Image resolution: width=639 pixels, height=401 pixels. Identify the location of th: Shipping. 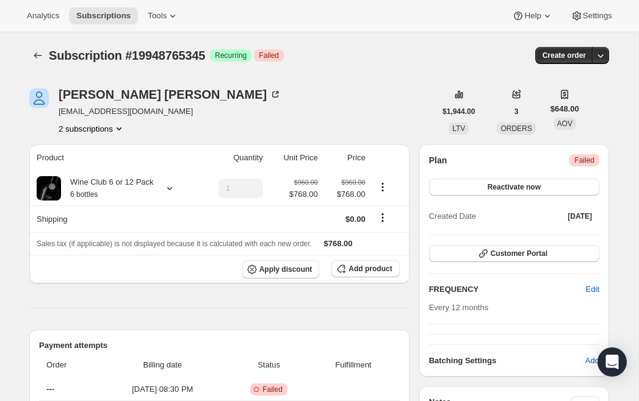
(113, 219).